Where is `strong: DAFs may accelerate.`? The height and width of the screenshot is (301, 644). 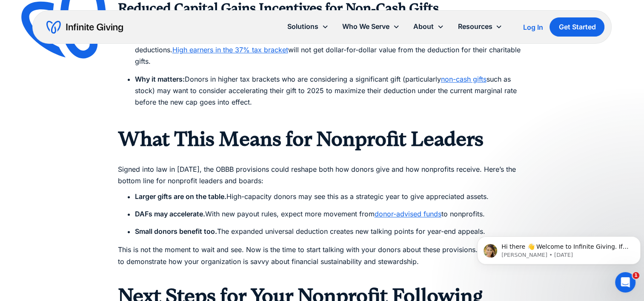
strong: DAFs may accelerate. is located at coordinates (170, 214).